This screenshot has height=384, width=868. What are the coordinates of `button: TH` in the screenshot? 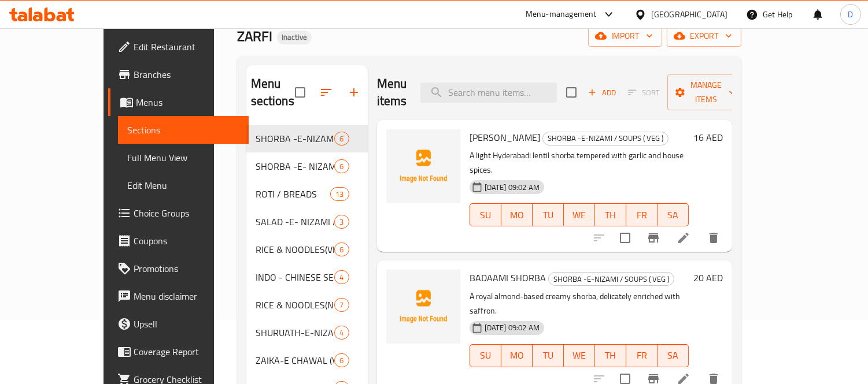 It's located at (611, 215).